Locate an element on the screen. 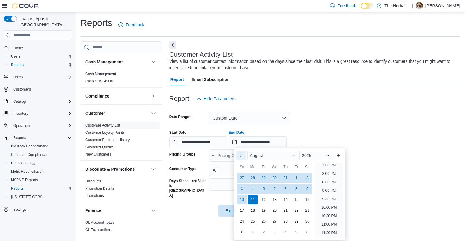 The height and width of the screenshot is (241, 465). span: Export is located at coordinates (235, 211).